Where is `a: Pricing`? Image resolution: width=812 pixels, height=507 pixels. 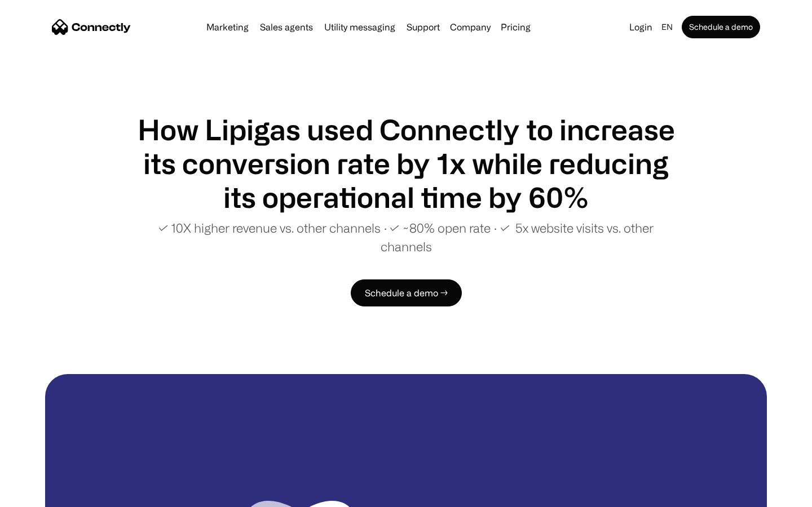
a: Pricing is located at coordinates (516, 27).